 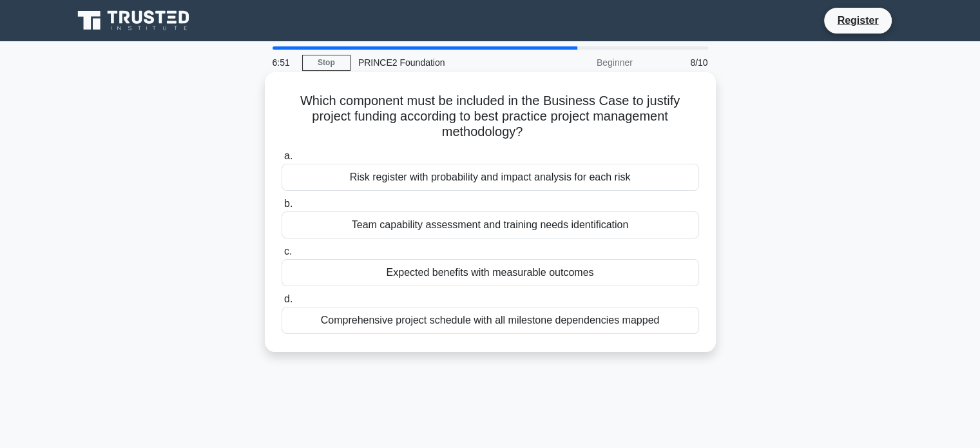 What do you see at coordinates (288, 155) in the screenshot?
I see `span: a.` at bounding box center [288, 155].